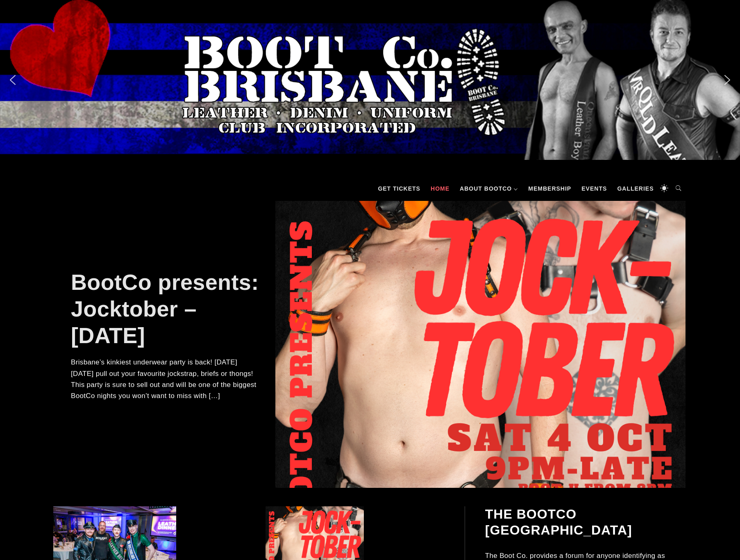 The width and height of the screenshot is (740, 560). I want to click on a: GET TICKETS, so click(399, 189).